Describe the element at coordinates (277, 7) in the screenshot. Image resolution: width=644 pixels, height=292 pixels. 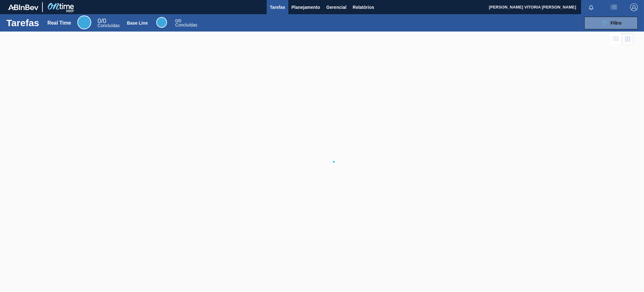
I see `span: Tarefas` at that location.